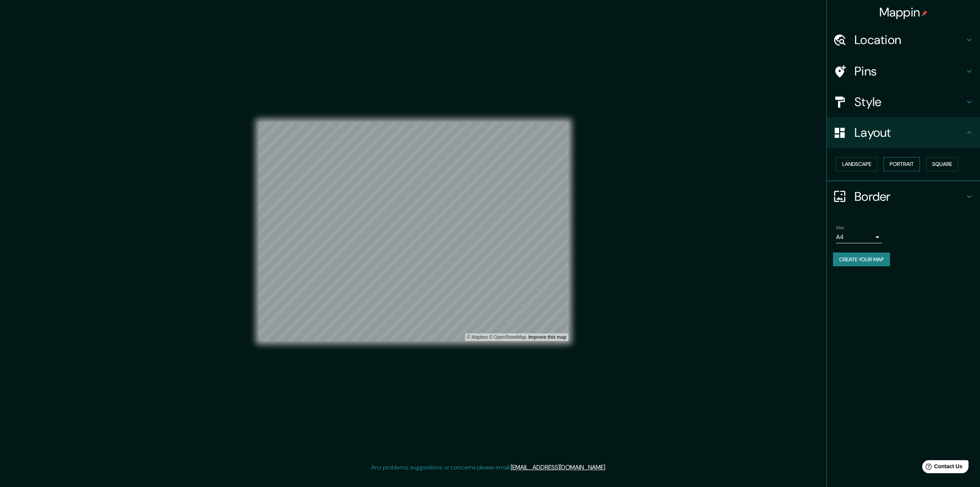  Describe the element at coordinates (909, 71) in the screenshot. I see `h4: Pins` at that location.